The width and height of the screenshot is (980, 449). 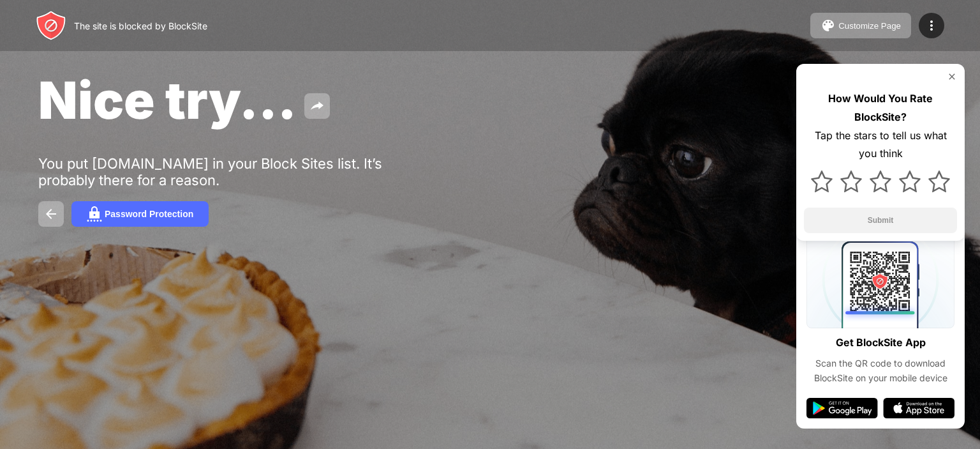 What do you see at coordinates (881, 342) in the screenshot?
I see `div: Get BlockSite App` at bounding box center [881, 342].